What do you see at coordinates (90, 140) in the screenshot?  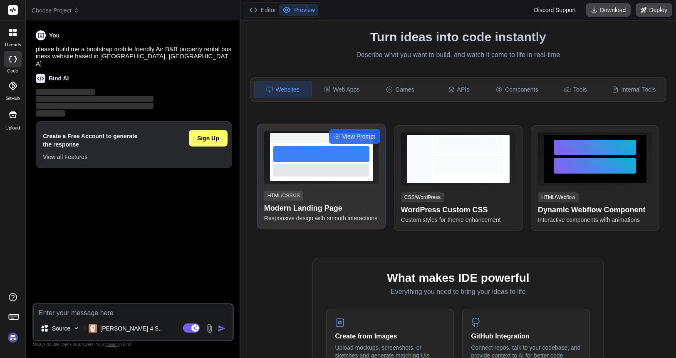 I see `h1: Create a Free Account to generate the response` at bounding box center [90, 140].